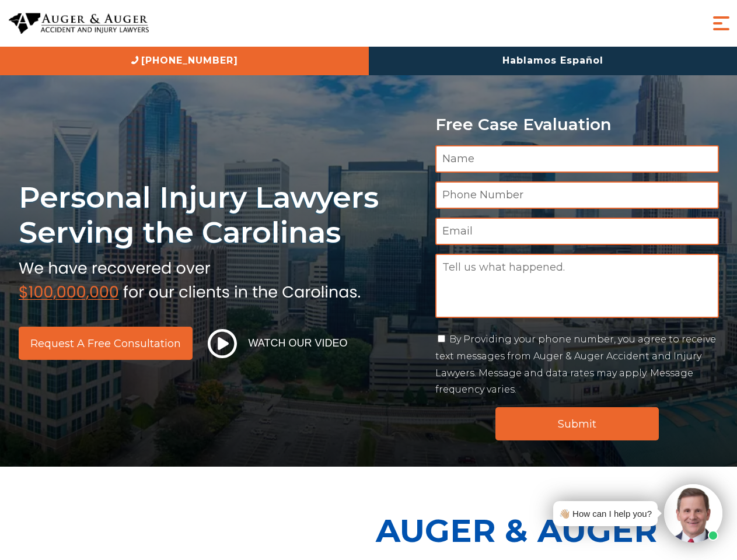 Image resolution: width=737 pixels, height=560 pixels. I want to click on p: Auger & Auger, so click(553, 530).